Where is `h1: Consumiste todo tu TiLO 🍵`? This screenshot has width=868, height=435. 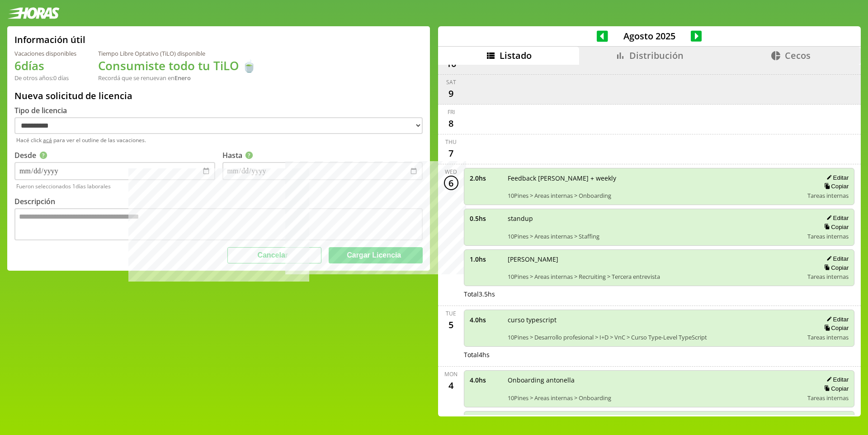
h1: Consumiste todo tu TiLO 🍵 is located at coordinates (177, 65).